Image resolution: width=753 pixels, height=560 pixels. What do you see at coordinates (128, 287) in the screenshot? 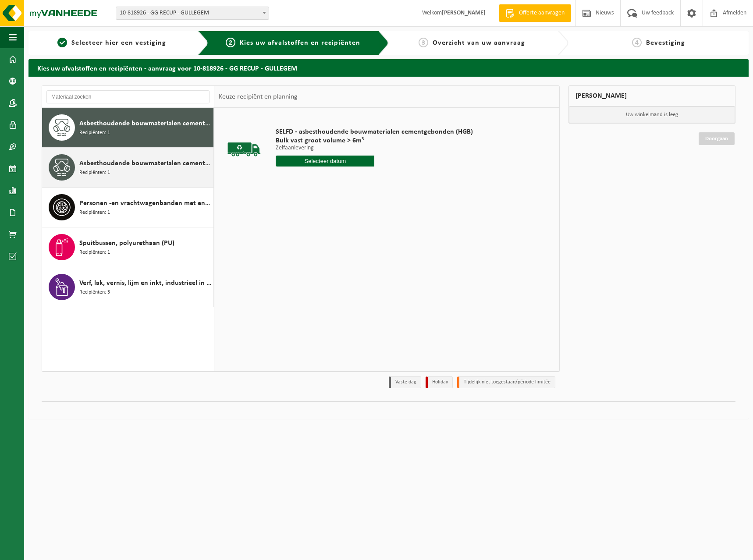
I see `button: Verf, lak, vernis, lijm en inkt, industrieel in kleinverpakking Recipiënten: 3` at bounding box center [128, 287].